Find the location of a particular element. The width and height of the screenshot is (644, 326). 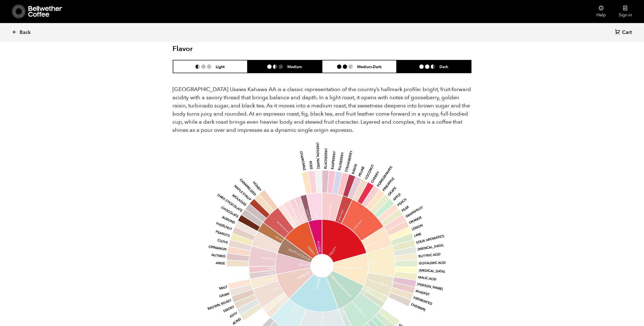

h6: Light is located at coordinates (220, 67).